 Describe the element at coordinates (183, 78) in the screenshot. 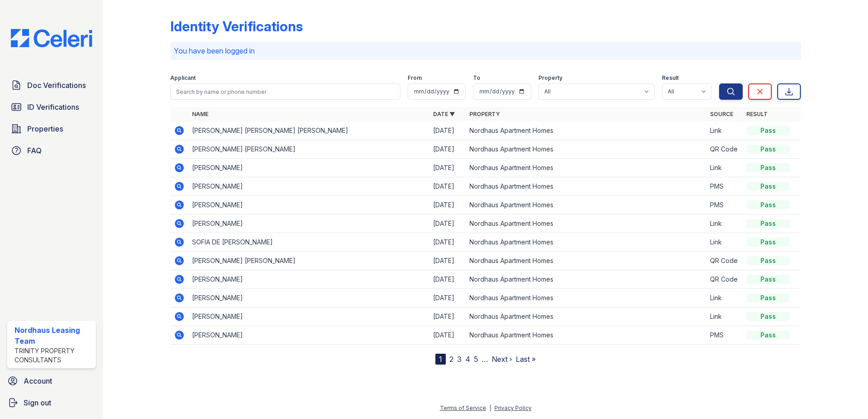

I see `label: Applicant` at that location.